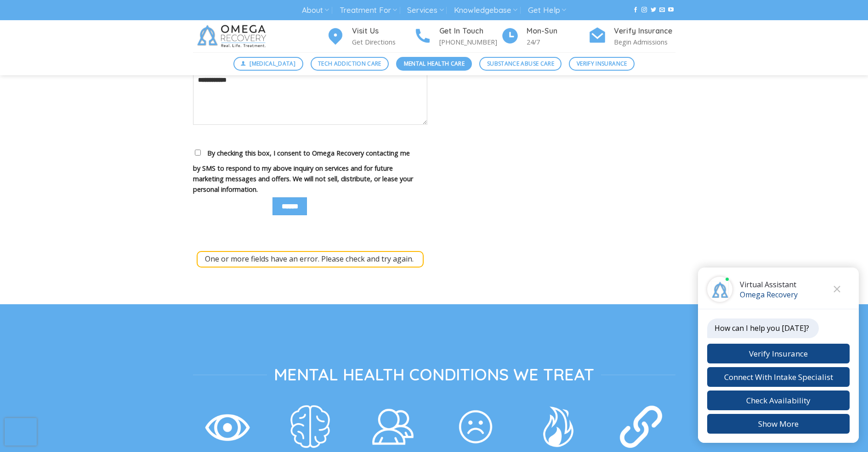 The width and height of the screenshot is (868, 452). Describe the element at coordinates (315, 10) in the screenshot. I see `a: About` at that location.